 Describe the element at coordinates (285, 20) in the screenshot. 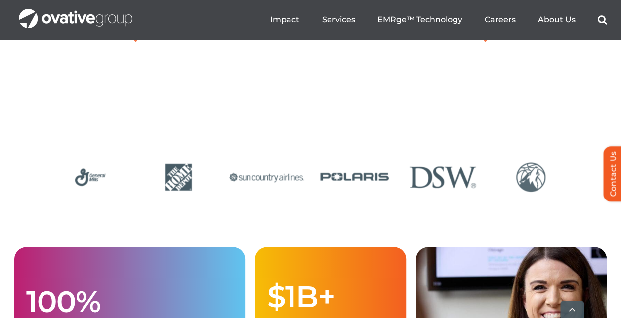

I see `span: Impact` at that location.